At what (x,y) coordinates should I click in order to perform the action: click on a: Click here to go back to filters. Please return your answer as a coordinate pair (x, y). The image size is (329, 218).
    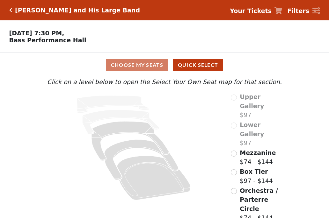
    Looking at the image, I should click on (11, 10).